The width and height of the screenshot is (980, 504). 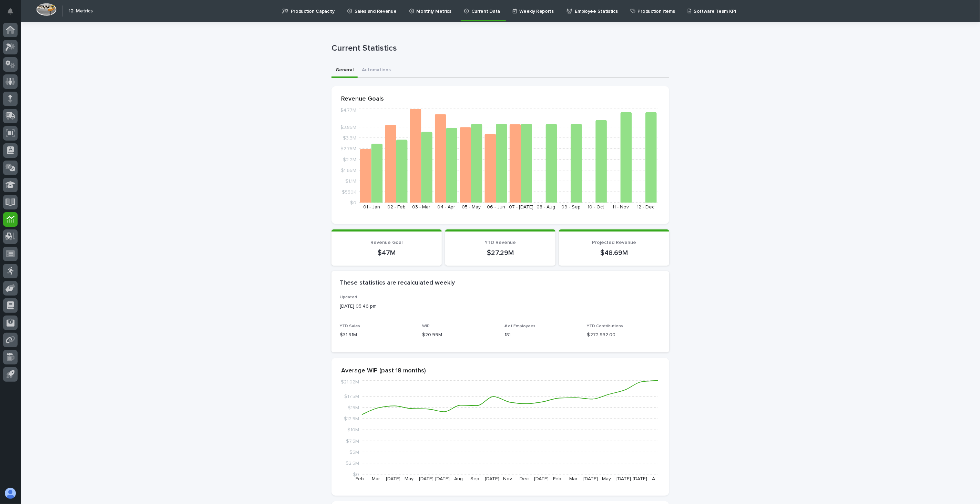 I want to click on tspan: $1.1M, so click(x=351, y=182).